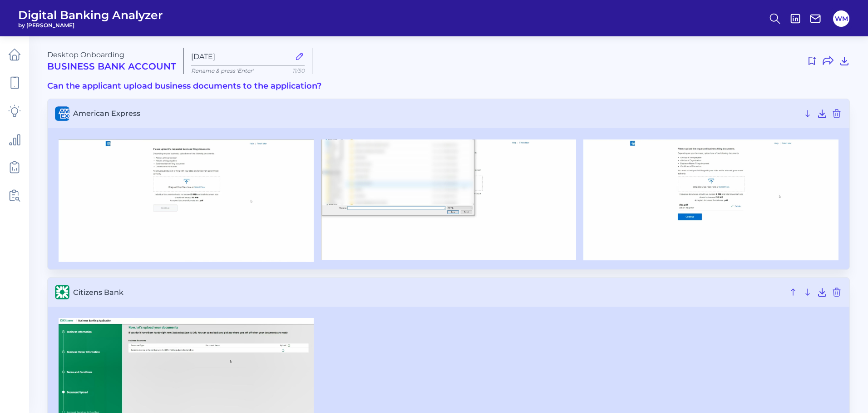 The width and height of the screenshot is (868, 413). Describe the element at coordinates (448, 86) in the screenshot. I see `h3: Can the applicant upload business documents to the application?` at that location.